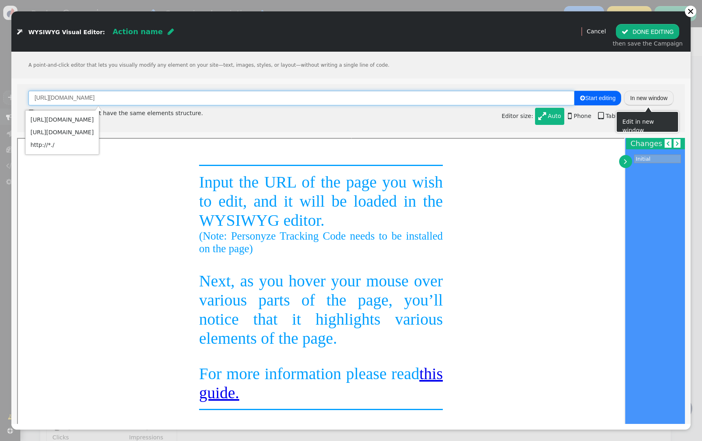 This screenshot has height=441, width=702. Describe the element at coordinates (646, 116) in the screenshot. I see `a:  Custom` at that location.